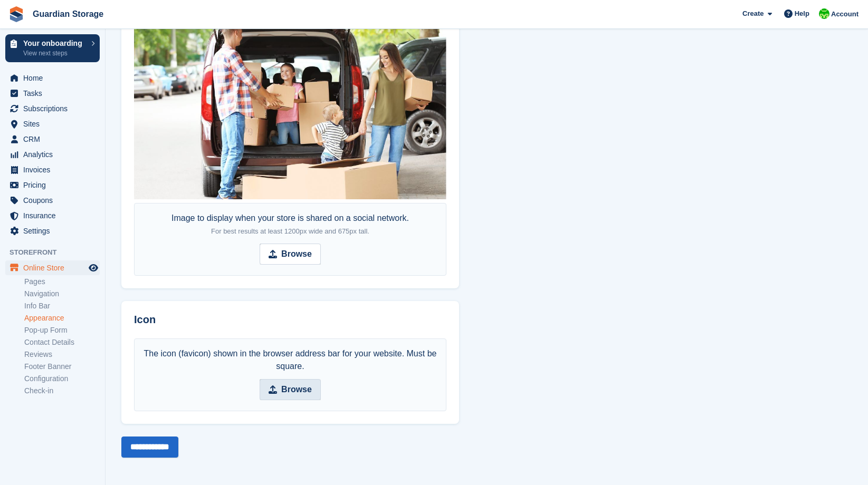 The width and height of the screenshot is (868, 485). What do you see at coordinates (845, 14) in the screenshot?
I see `span: Account` at bounding box center [845, 14].